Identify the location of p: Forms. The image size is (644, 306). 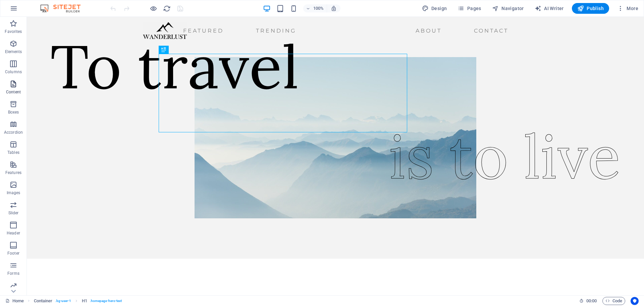
(13, 273).